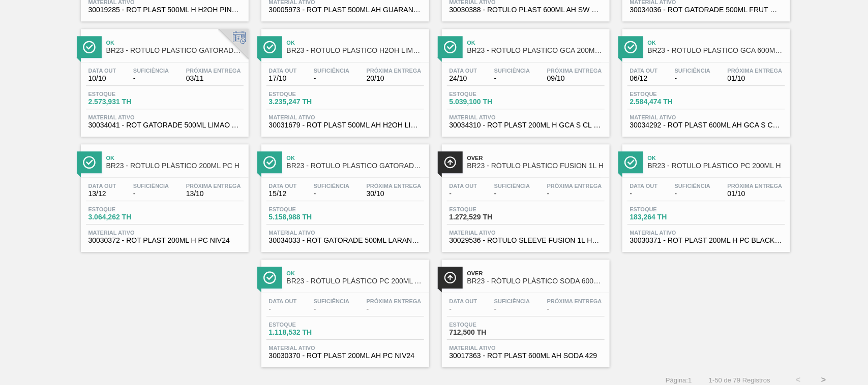 The height and width of the screenshot is (385, 868). What do you see at coordinates (345, 10) in the screenshot?
I see `span: 30005973 - ROT PLAST 500ML AH GUARANA NG` at bounding box center [345, 10].